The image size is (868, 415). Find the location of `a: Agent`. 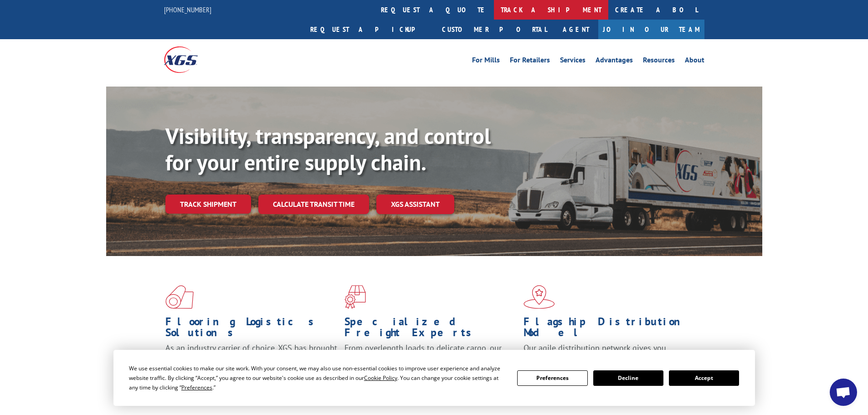

a: Agent is located at coordinates (576, 29).